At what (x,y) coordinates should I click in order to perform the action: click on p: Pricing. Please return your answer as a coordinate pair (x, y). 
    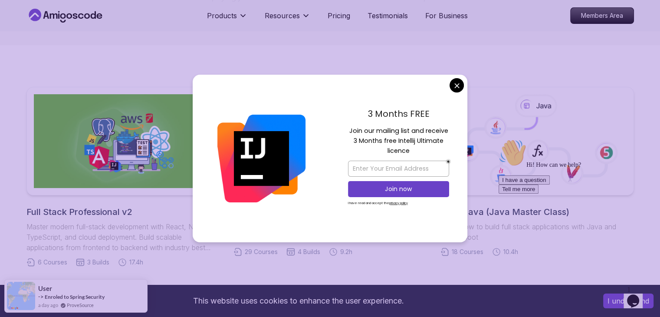
    Looking at the image, I should click on (339, 16).